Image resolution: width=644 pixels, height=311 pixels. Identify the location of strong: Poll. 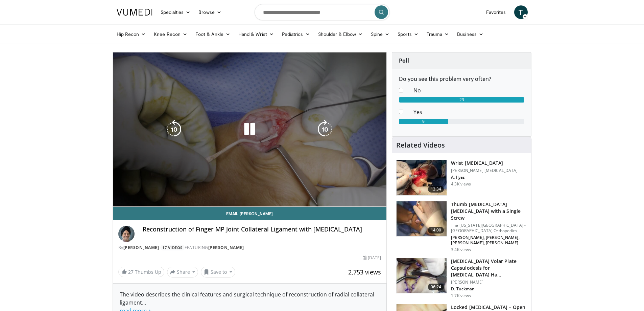
(404, 60).